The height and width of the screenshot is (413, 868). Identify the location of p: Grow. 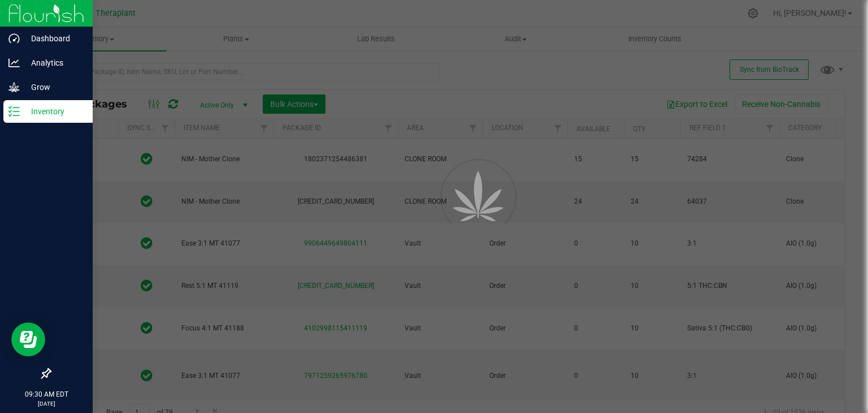
(54, 87).